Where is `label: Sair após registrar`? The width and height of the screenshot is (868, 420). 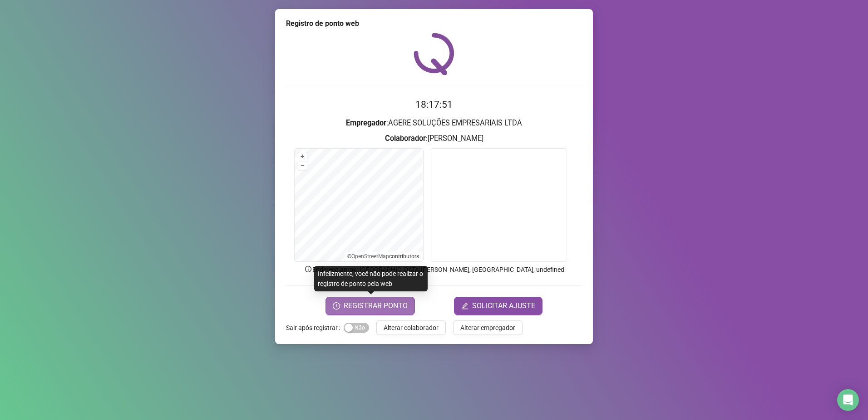 label: Sair após registrar is located at coordinates (314, 328).